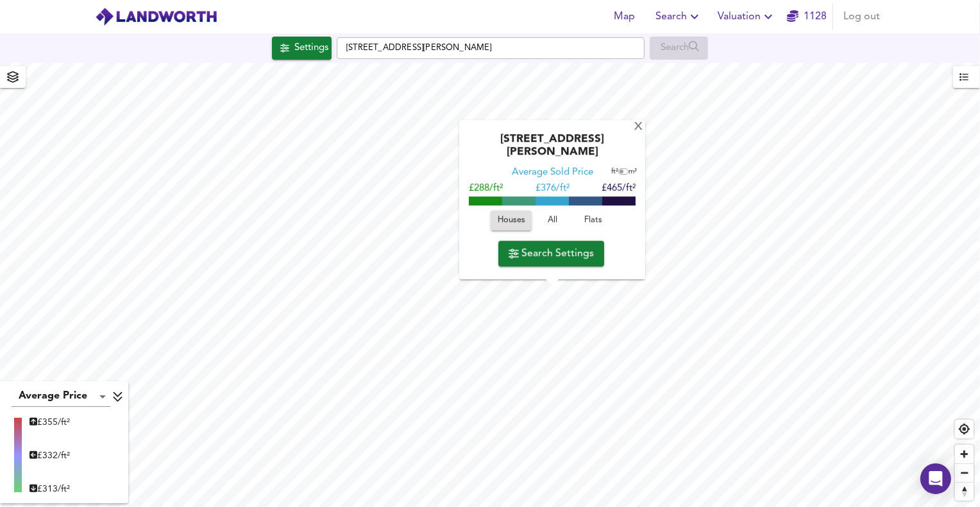  Describe the element at coordinates (862, 17) in the screenshot. I see `button: Log out` at that location.